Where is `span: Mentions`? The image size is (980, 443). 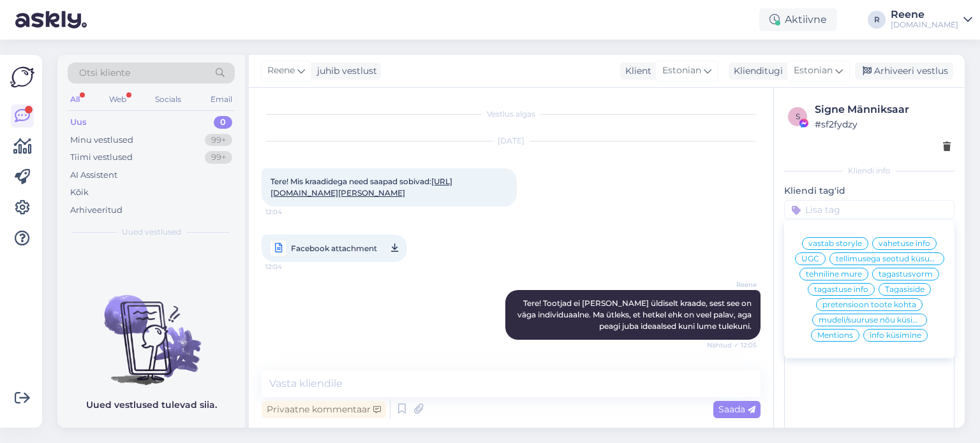
span: Mentions is located at coordinates (835, 335).